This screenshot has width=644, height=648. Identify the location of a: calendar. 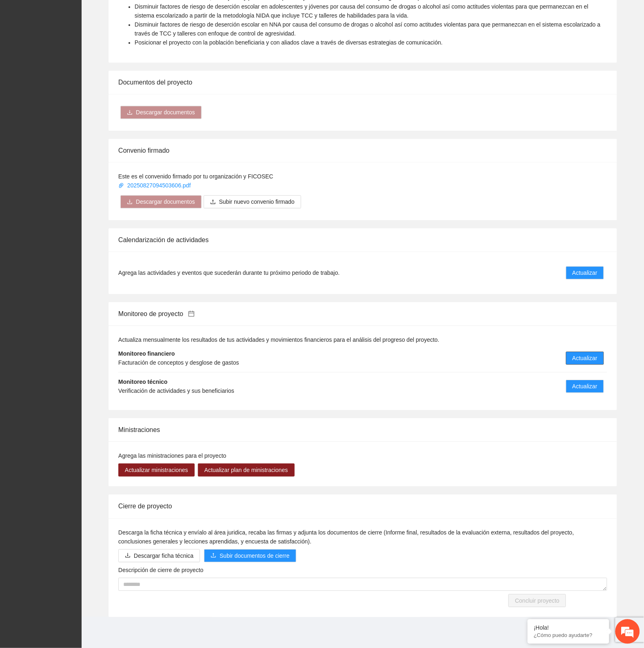
(189, 314).